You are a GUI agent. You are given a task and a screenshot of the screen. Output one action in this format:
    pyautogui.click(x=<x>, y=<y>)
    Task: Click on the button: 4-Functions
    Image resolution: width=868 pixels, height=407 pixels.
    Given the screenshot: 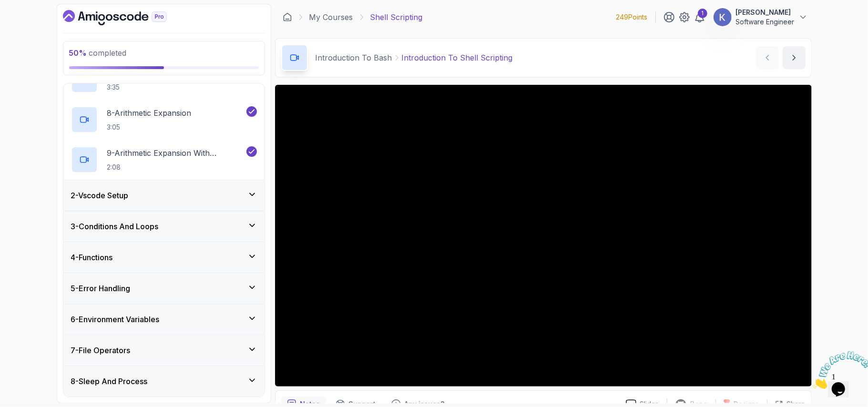 What is the action you would take?
    pyautogui.click(x=164, y=257)
    